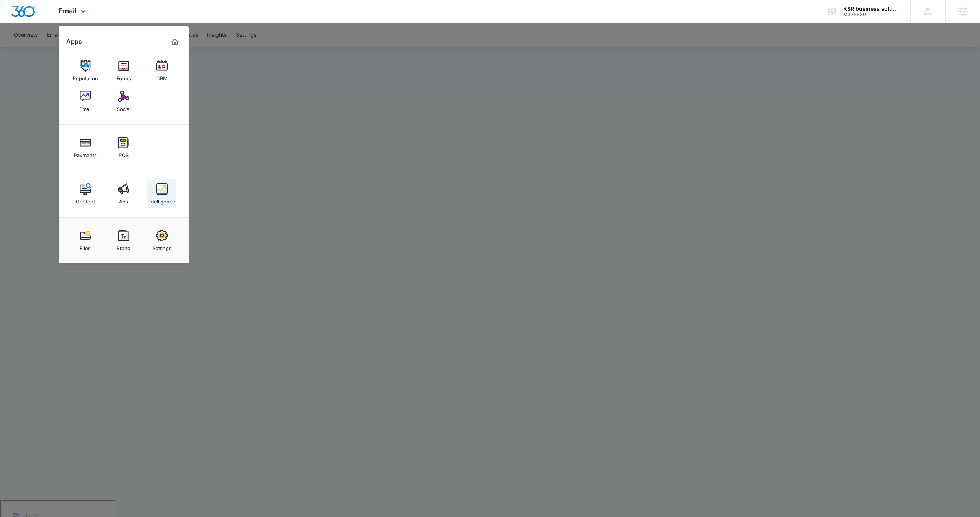 This screenshot has width=980, height=517. What do you see at coordinates (86, 71) in the screenshot?
I see `a: Reputation` at bounding box center [86, 71].